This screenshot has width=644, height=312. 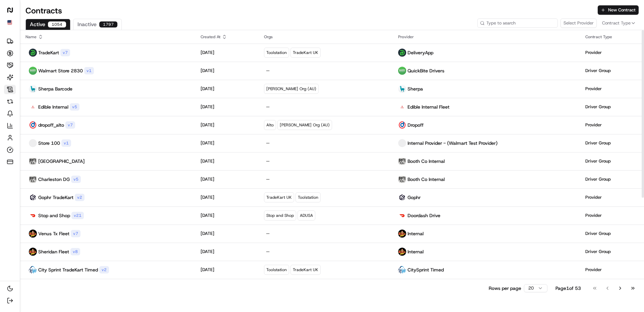 I want to click on p: Gophr TradeKart, so click(x=56, y=197).